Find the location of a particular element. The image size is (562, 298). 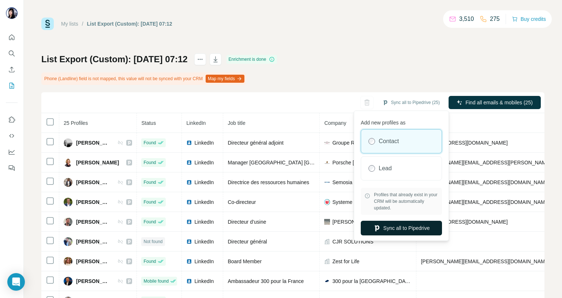

a: My lists is located at coordinates (70, 24).